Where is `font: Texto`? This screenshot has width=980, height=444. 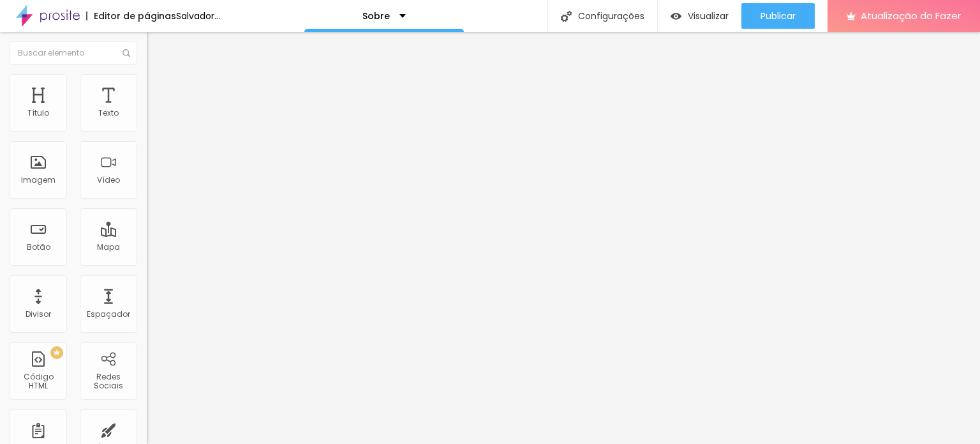
font: Texto is located at coordinates (109, 112).